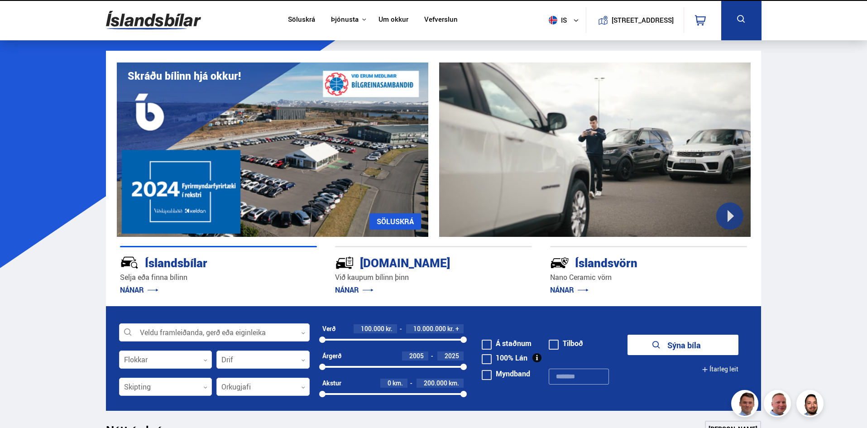 The width and height of the screenshot is (867, 428). What do you see at coordinates (433, 277) in the screenshot?
I see `p: Við kaupum bílinn þinn` at bounding box center [433, 277].